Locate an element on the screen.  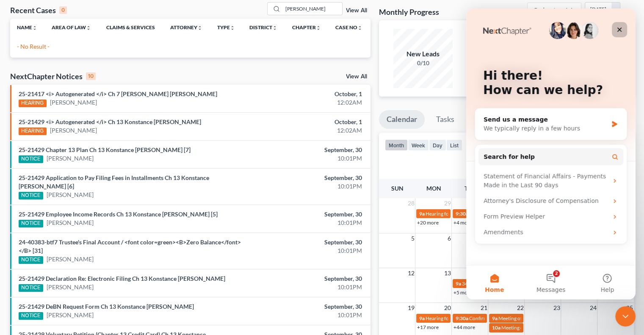
a: +5 more is located at coordinates (462, 292).